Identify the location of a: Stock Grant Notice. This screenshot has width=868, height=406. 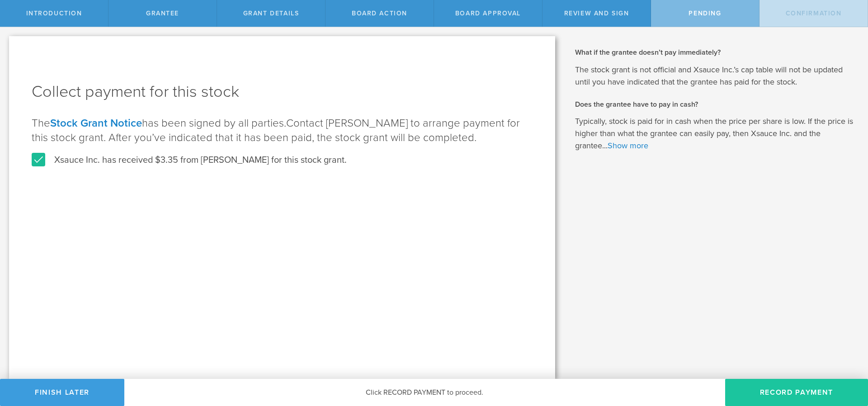
(96, 123).